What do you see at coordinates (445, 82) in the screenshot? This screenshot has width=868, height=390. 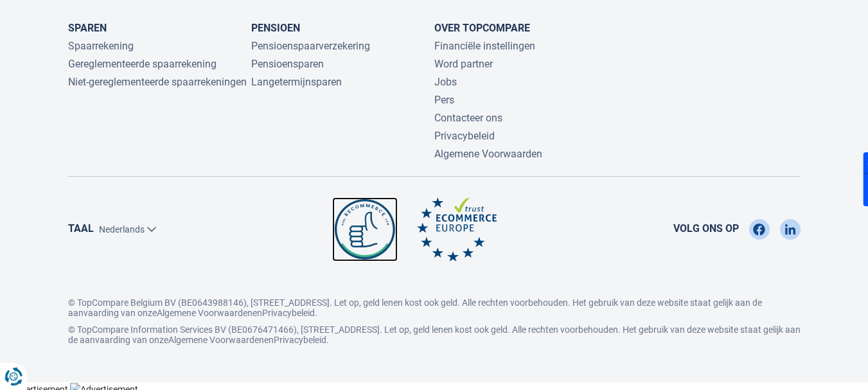 I see `a: Jobs` at bounding box center [445, 82].